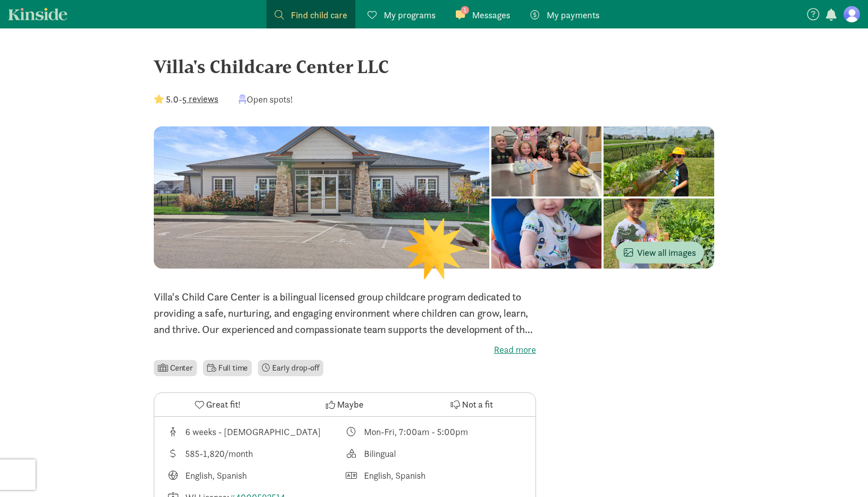 Image resolution: width=868 pixels, height=497 pixels. I want to click on span: 1, so click(465, 10).